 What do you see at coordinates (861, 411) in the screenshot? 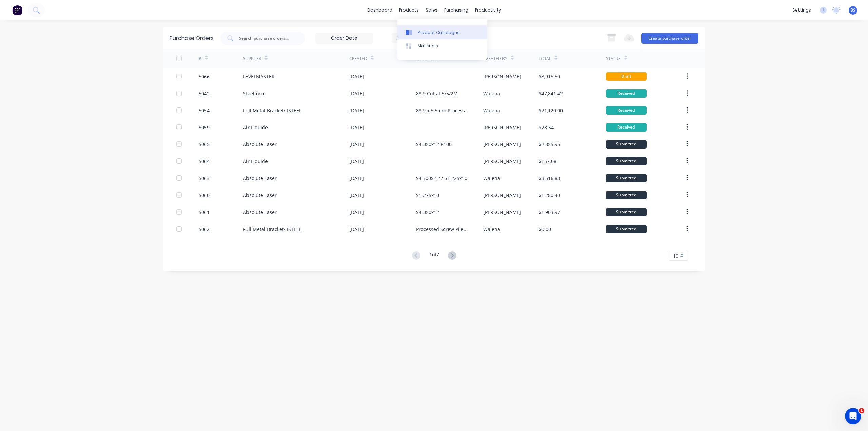
I see `span: 1` at bounding box center [861, 411].